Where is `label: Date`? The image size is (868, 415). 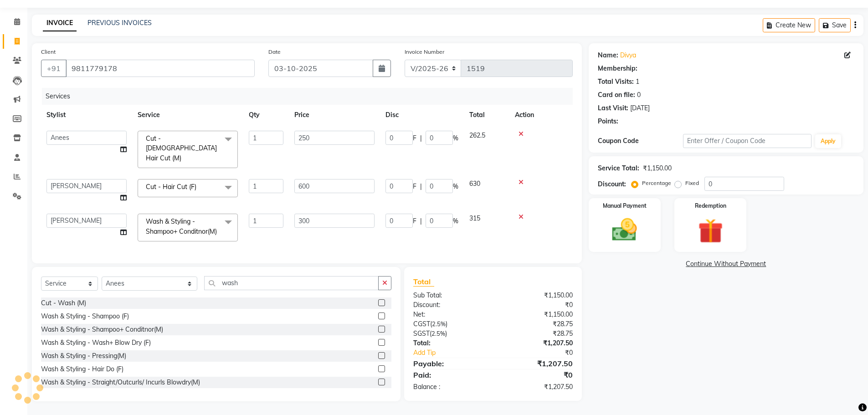
label: Date is located at coordinates (274, 52).